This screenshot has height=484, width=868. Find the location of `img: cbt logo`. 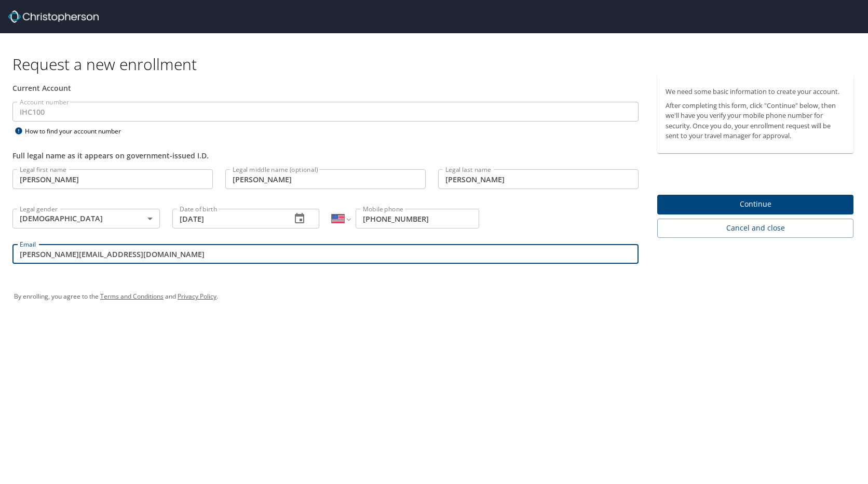

img: cbt logo is located at coordinates (54, 17).